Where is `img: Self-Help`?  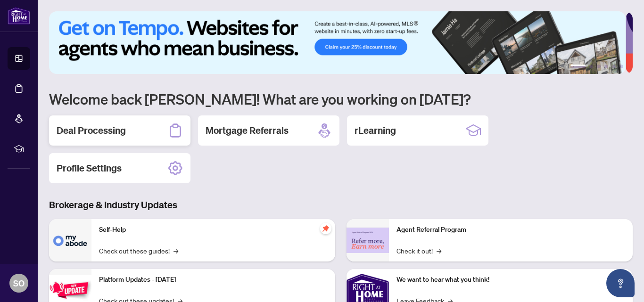 img: Self-Help is located at coordinates (70, 240).